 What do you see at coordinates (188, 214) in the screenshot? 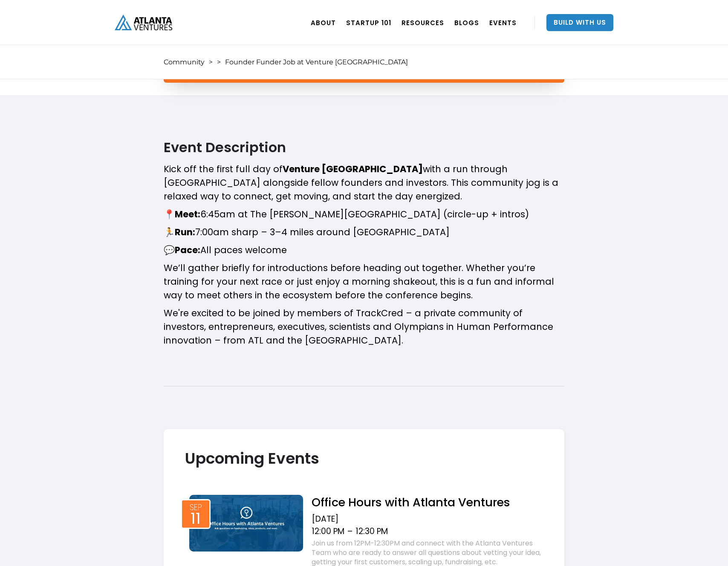
I see `strong: Meet:` at bounding box center [188, 214].